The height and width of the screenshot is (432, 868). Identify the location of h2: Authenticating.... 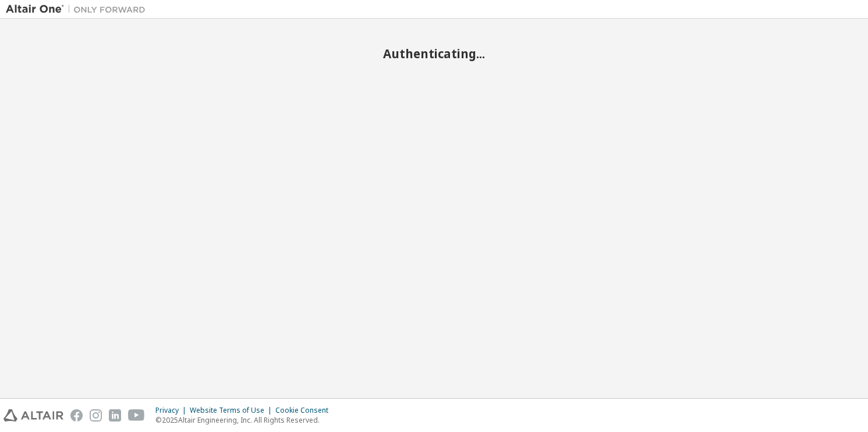
(434, 53).